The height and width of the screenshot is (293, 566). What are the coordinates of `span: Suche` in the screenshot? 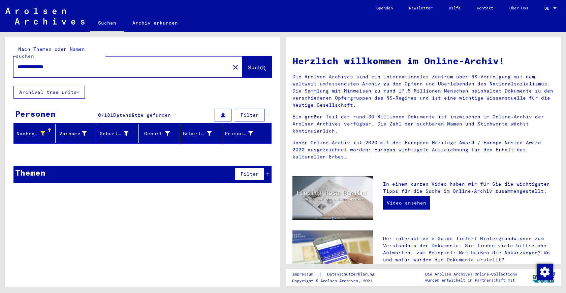 It's located at (256, 67).